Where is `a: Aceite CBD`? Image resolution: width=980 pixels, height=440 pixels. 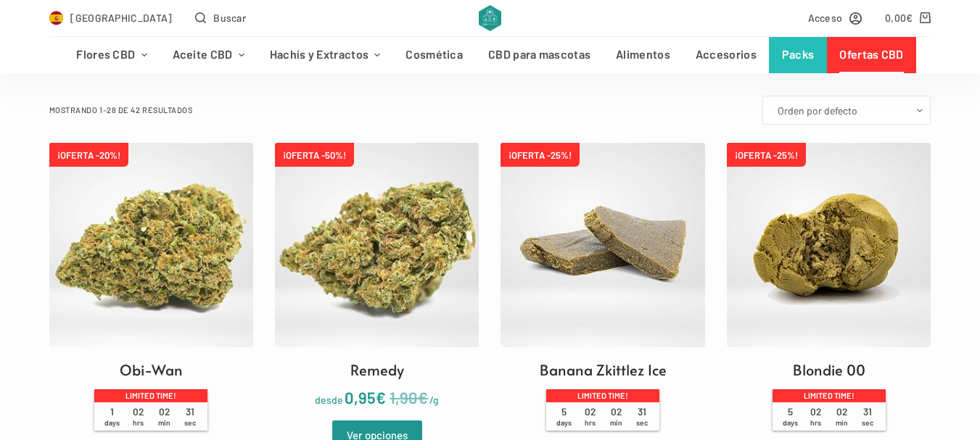 a: Aceite CBD is located at coordinates (208, 55).